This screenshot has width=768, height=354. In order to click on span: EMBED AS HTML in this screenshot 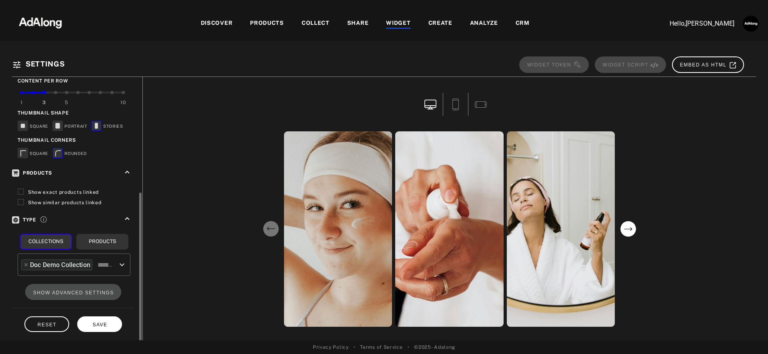, I will do `click(709, 65)`.